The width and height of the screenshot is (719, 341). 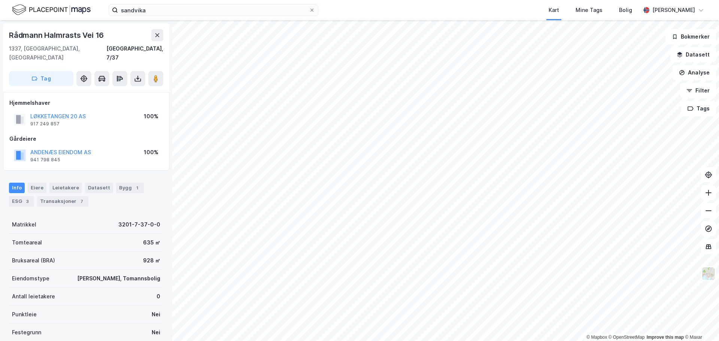 I want to click on div: Info, so click(x=17, y=188).